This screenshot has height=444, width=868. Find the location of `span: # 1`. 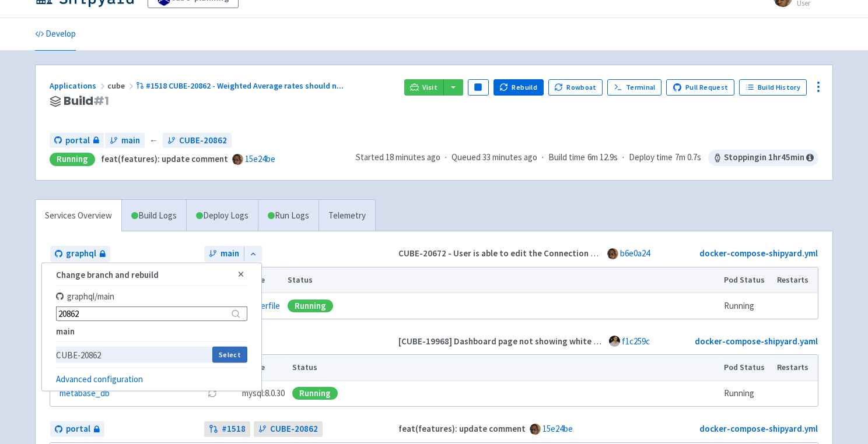

span: # 1 is located at coordinates (101, 101).